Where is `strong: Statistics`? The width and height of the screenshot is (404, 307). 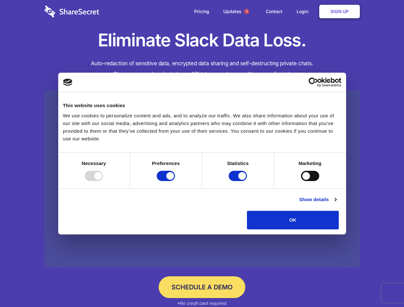 strong: Statistics is located at coordinates (238, 163).